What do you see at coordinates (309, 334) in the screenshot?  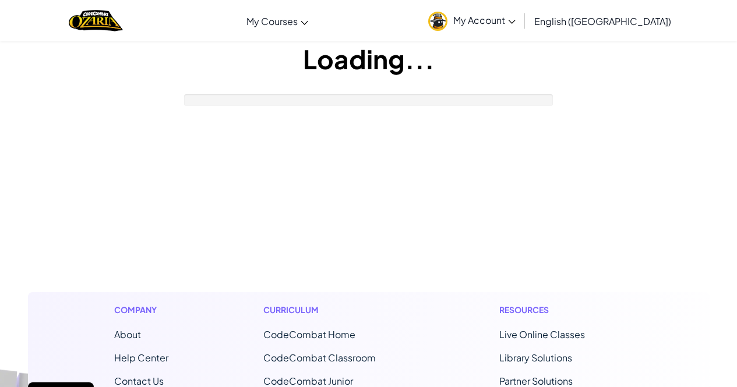 I see `span: CodeCombat Home` at bounding box center [309, 334].